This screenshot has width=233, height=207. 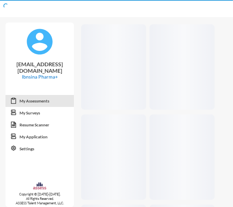 I want to click on a: My Surveys, so click(x=40, y=113).